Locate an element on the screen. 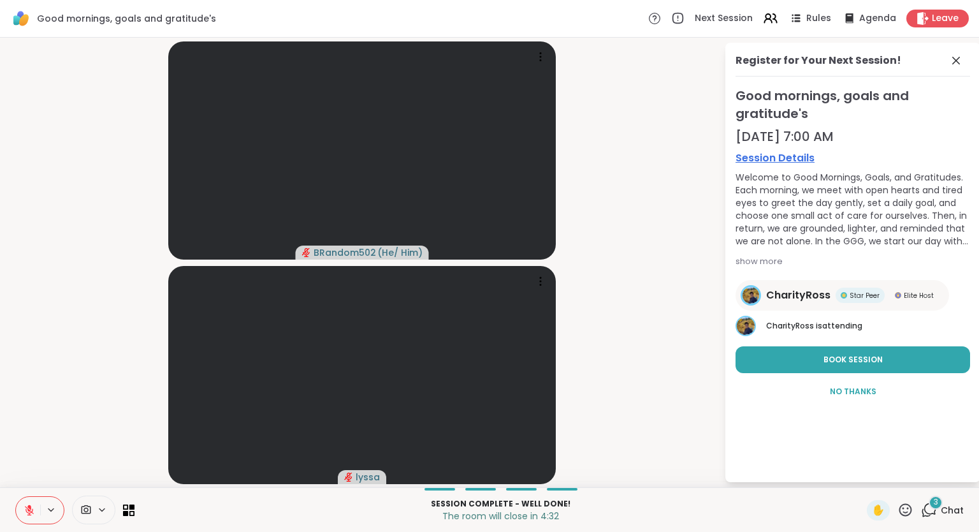  span: Star Peer is located at coordinates (864, 295).